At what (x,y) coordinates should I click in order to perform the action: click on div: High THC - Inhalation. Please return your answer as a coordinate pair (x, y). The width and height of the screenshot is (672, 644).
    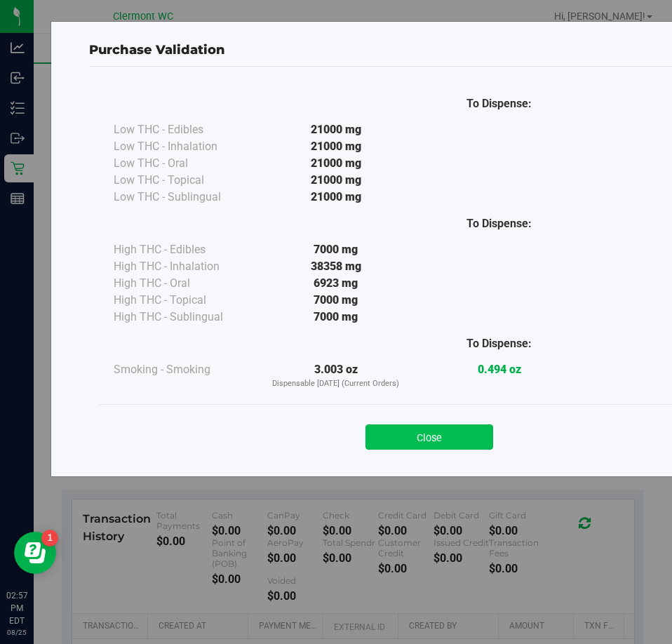
    Looking at the image, I should click on (184, 267).